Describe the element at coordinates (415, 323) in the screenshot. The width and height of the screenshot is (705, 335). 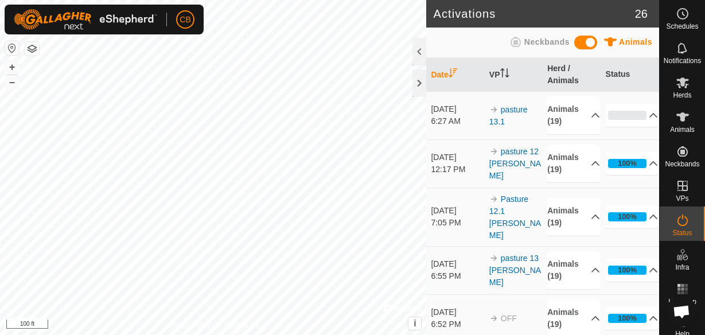
I see `span: i` at that location.